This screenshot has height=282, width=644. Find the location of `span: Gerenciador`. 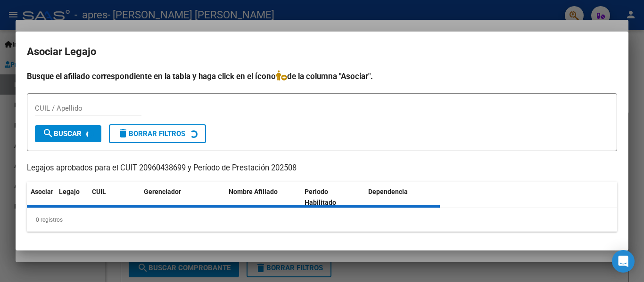

span: Gerenciador is located at coordinates (162, 191).